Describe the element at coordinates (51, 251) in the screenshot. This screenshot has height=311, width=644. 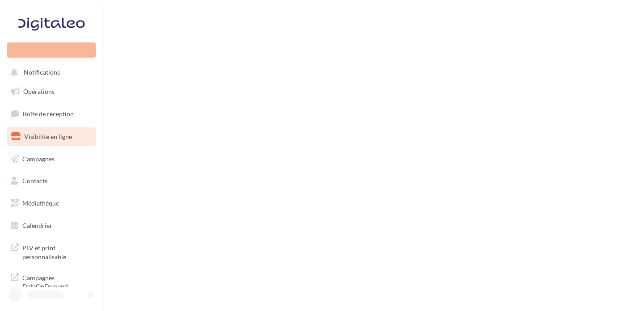
I see `a: PLV et print personnalisable` at that location.